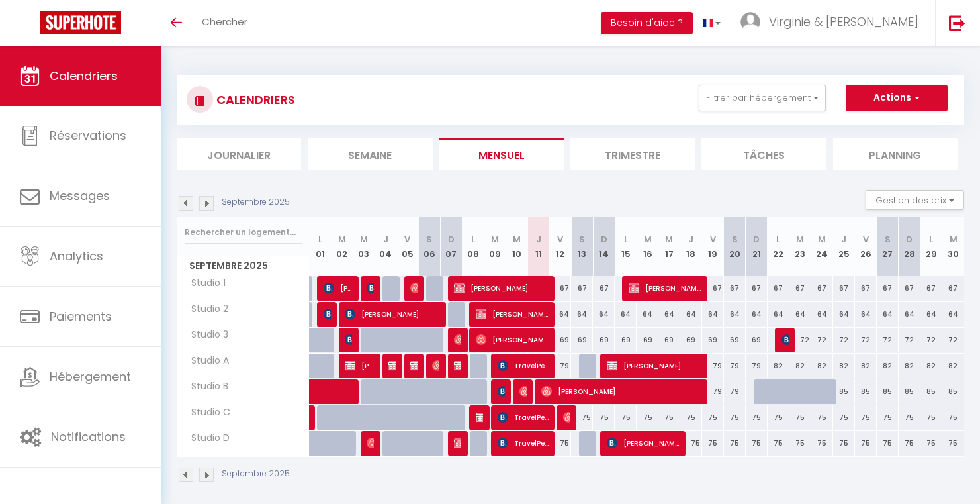 The image size is (980, 504). I want to click on h3: CALENDRIERS, so click(254, 99).